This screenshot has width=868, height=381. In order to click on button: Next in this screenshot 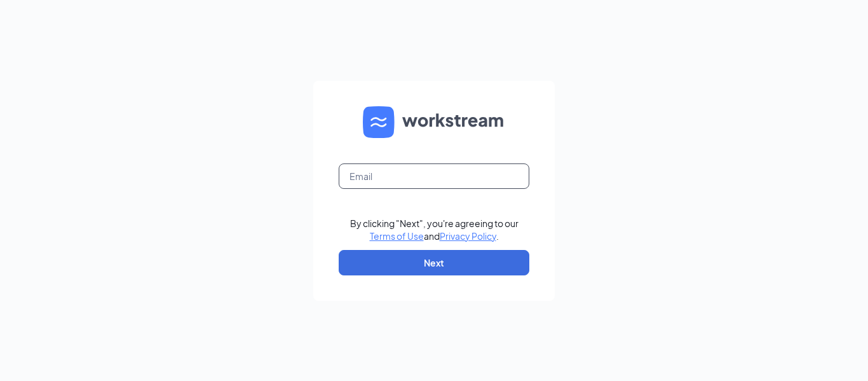, I will do `click(434, 262)`.